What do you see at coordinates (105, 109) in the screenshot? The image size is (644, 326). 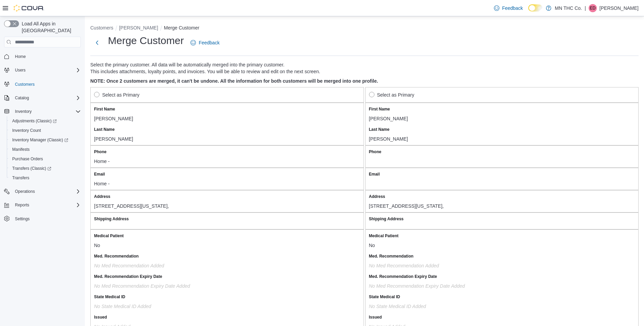 I see `label: First Name` at bounding box center [105, 109].